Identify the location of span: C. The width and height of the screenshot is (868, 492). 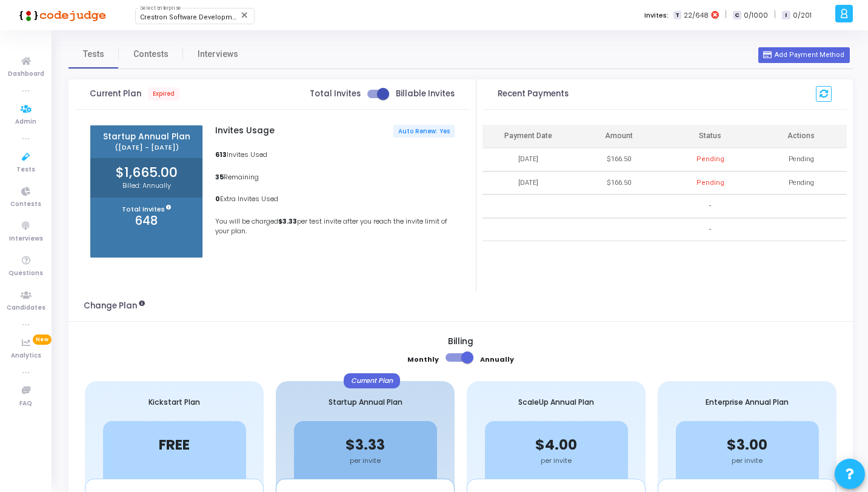
(736, 15).